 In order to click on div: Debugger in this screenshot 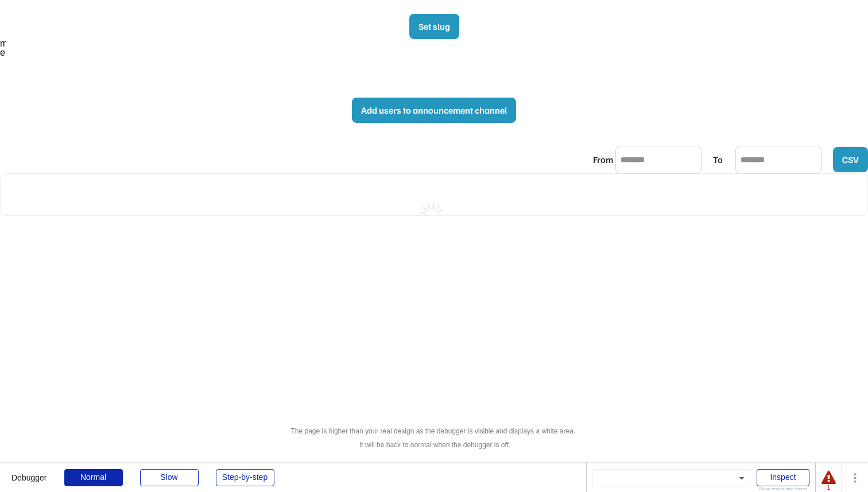, I will do `click(29, 473)`.